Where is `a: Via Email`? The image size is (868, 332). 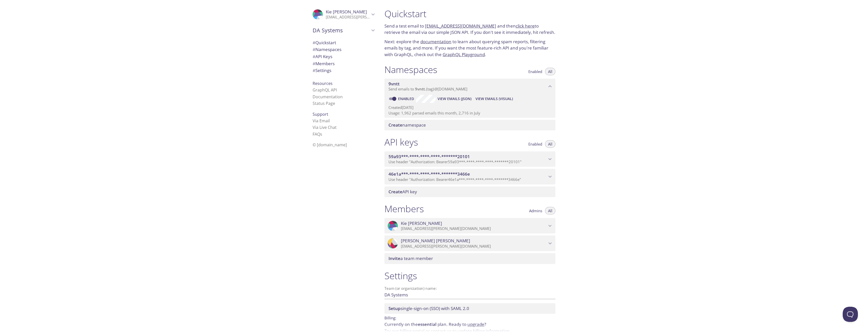 a: Via Email is located at coordinates (321, 121).